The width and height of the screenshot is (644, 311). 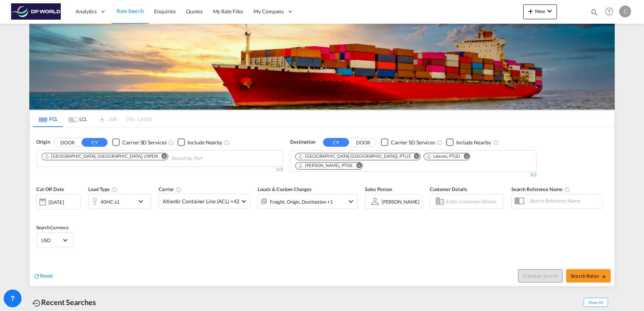 I want to click on md-icon: icon-arrow-right, so click(x=603, y=277).